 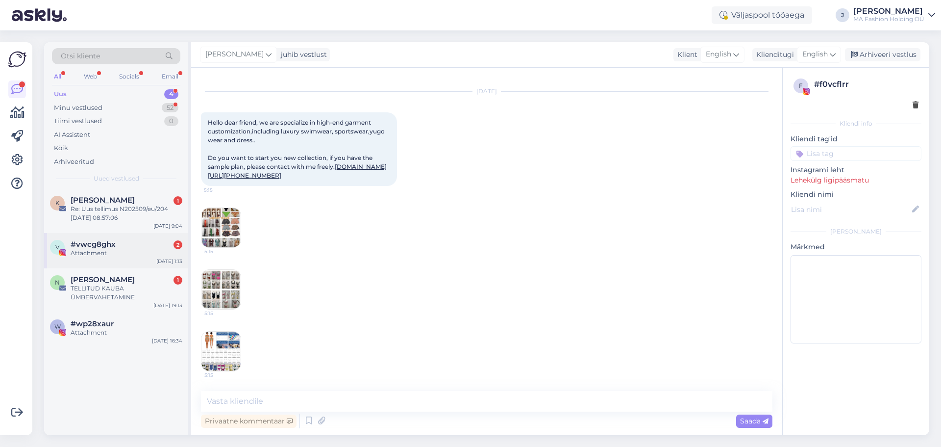 What do you see at coordinates (170, 108) in the screenshot?
I see `div: 52` at bounding box center [170, 108].